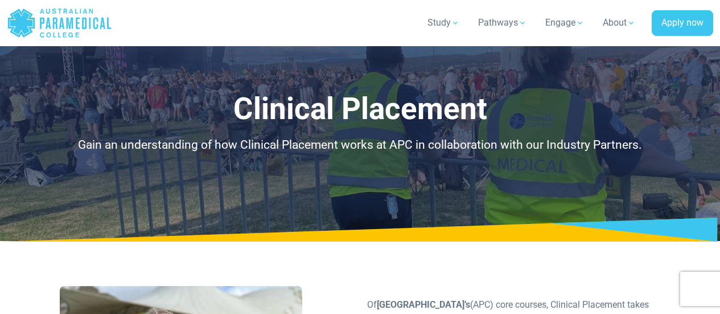  What do you see at coordinates (59, 23) in the screenshot?
I see `a: Australian Paramedical College` at bounding box center [59, 23].